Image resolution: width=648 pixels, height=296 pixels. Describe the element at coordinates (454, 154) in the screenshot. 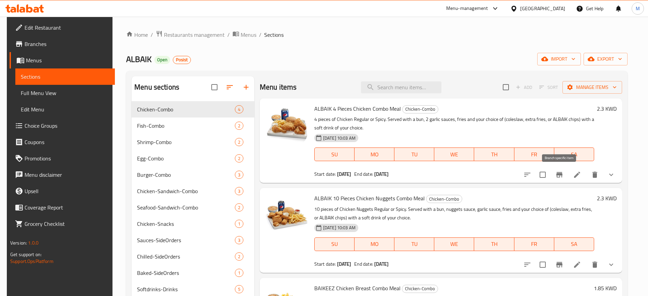

I see `button: WE` at that location.